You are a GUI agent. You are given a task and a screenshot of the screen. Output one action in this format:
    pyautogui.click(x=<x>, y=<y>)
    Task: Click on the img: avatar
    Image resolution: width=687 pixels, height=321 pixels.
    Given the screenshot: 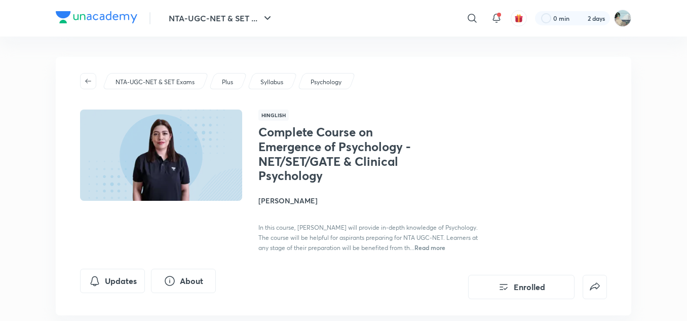 What is the action you would take?
    pyautogui.click(x=519, y=18)
    